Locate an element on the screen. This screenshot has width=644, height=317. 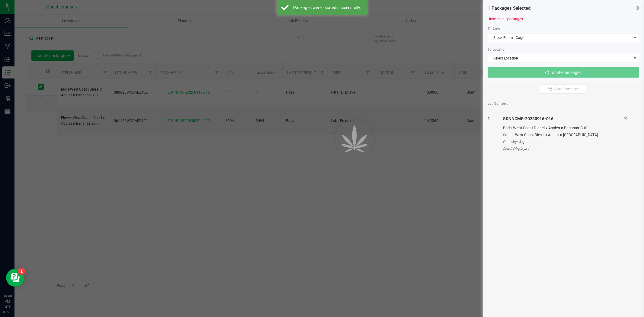
div: Retail Displays / - is located at coordinates (563, 149).